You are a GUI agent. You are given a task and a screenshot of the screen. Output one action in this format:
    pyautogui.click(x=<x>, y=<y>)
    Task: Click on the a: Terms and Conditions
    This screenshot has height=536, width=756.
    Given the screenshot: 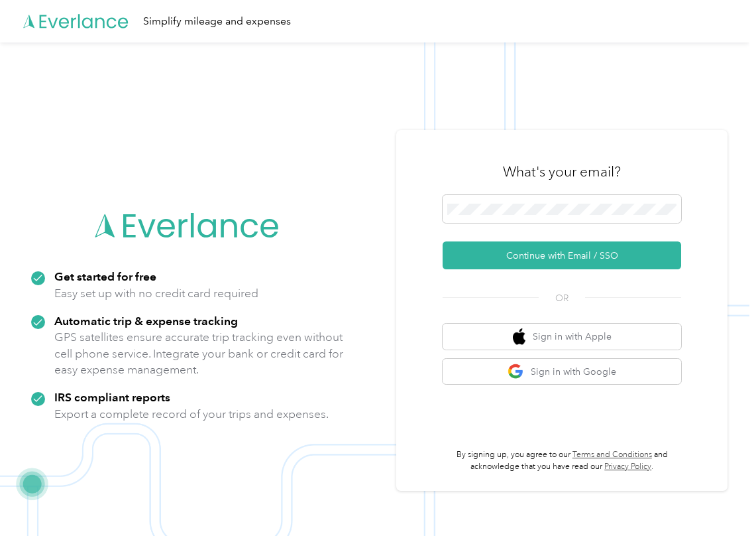 What is the action you would take?
    pyautogui.click(x=612, y=454)
    